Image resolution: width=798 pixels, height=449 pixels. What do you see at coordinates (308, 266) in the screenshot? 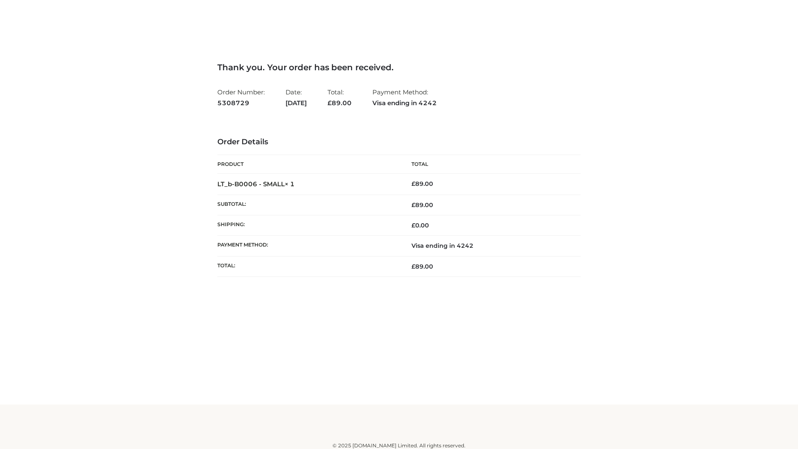
I see `th: Total:` at bounding box center [308, 266].